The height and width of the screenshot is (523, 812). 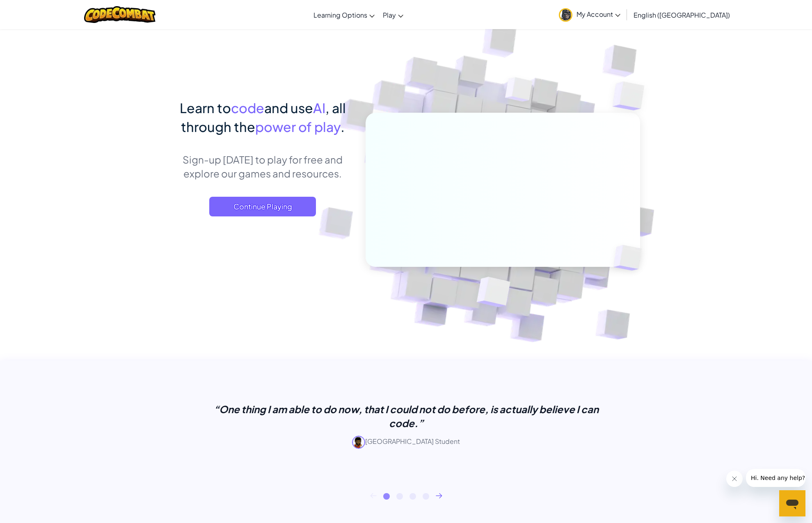 I want to click on span: Hi. Need any help?, so click(x=32, y=9).